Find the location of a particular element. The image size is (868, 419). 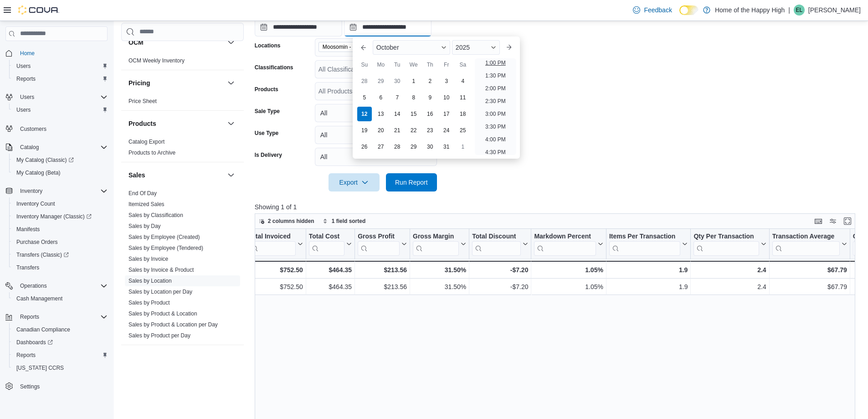

div: day-25 is located at coordinates (463, 130).